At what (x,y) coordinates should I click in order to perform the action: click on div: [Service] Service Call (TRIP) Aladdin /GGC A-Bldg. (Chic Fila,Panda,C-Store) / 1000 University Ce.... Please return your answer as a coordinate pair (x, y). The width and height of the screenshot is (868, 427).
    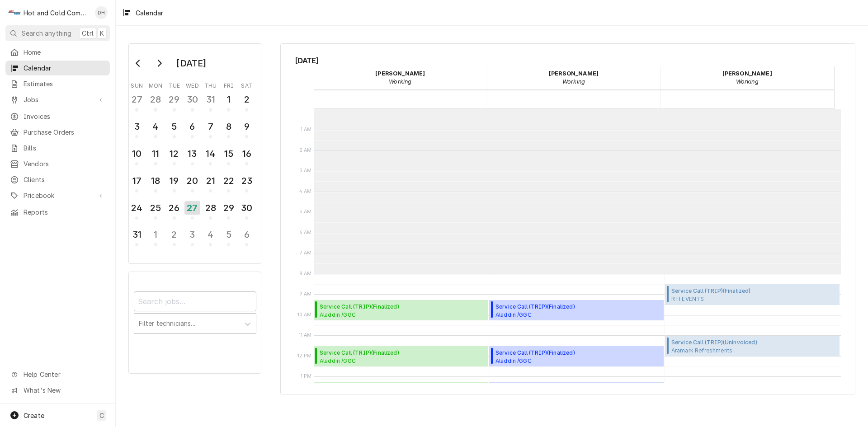
    Looking at the image, I should click on (401, 311).